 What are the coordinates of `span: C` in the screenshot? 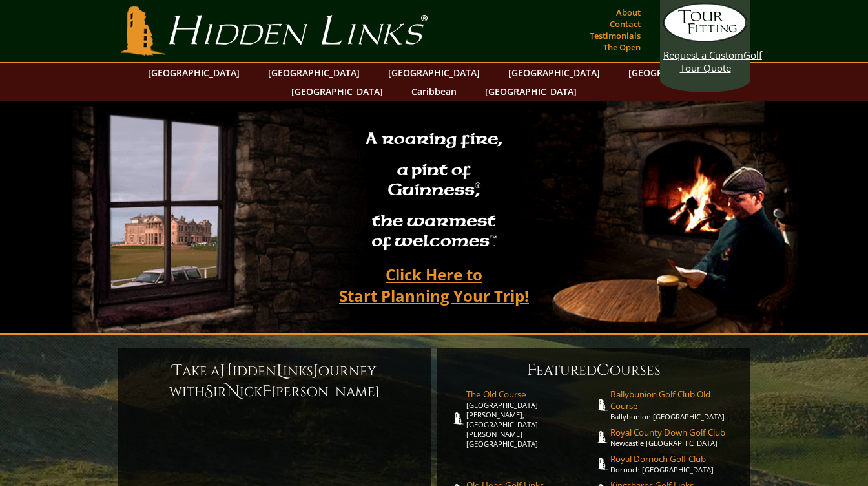 It's located at (603, 370).